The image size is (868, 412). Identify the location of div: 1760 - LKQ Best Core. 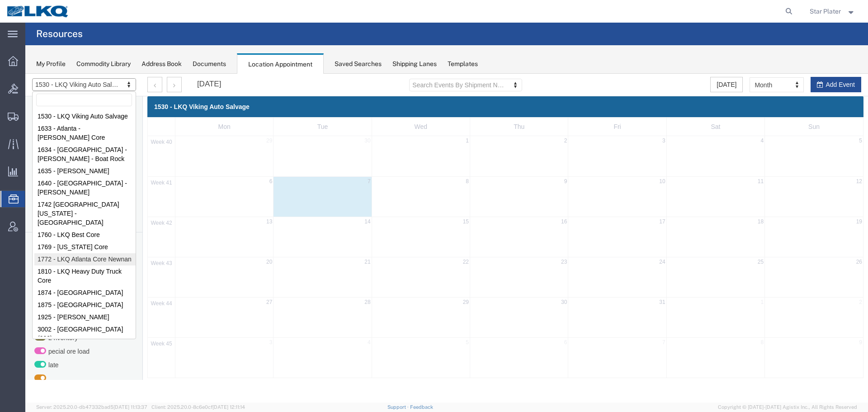
(60, 161).